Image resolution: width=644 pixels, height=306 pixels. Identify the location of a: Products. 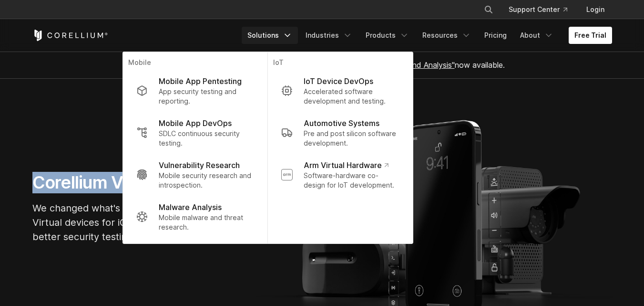
(388, 35).